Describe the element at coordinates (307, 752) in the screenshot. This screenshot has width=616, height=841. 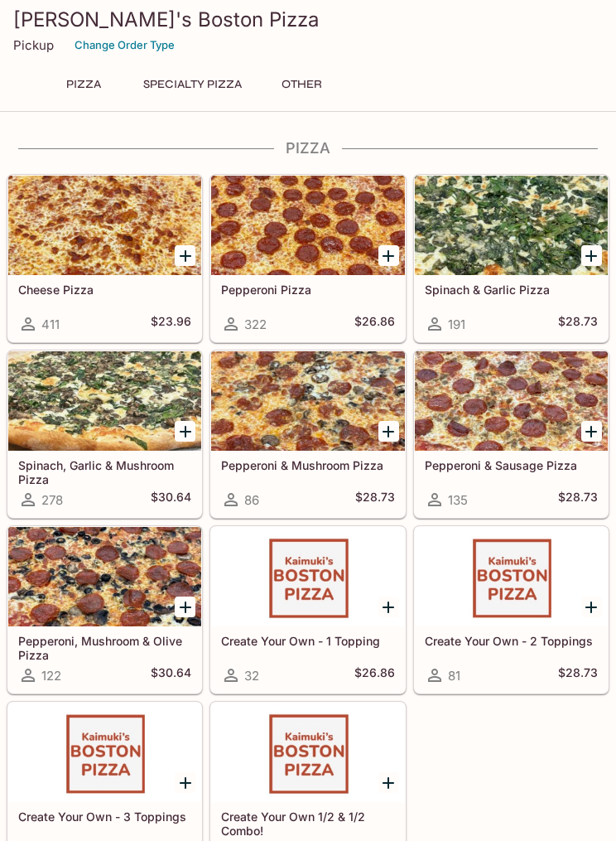
I see `div: Create Your Own 1/2 & 1/2 Combo!` at that location.